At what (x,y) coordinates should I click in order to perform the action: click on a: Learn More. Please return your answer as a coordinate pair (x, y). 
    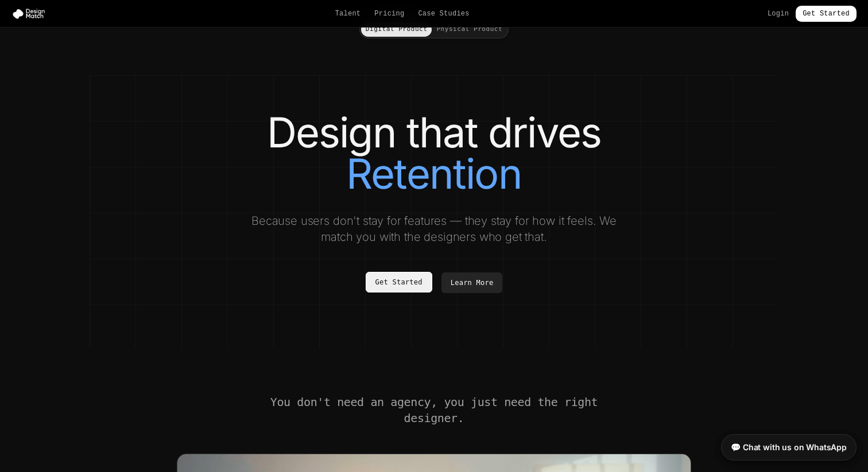
    Looking at the image, I should click on (472, 283).